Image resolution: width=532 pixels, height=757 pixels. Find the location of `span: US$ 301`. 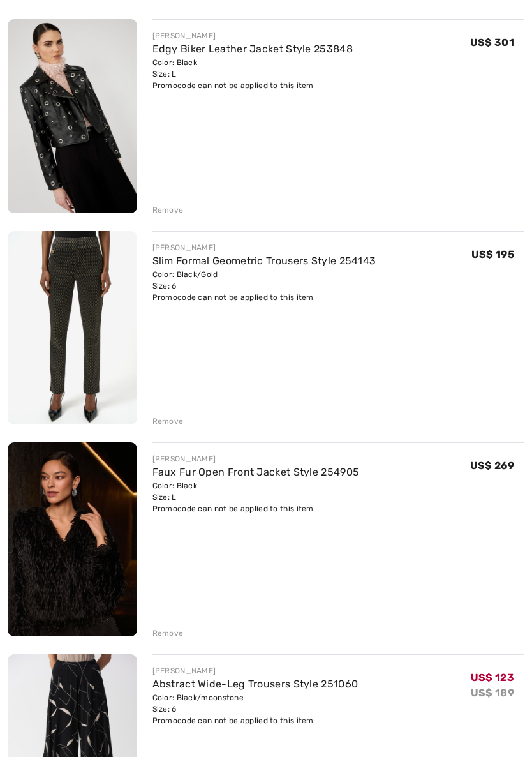

span: US$ 301 is located at coordinates (492, 43).